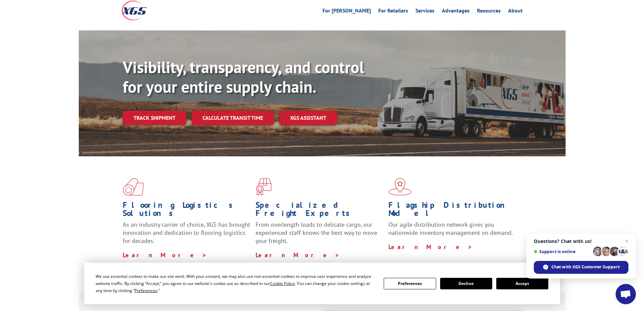  What do you see at coordinates (282, 284) in the screenshot?
I see `span: Cookie Policy` at bounding box center [282, 284].